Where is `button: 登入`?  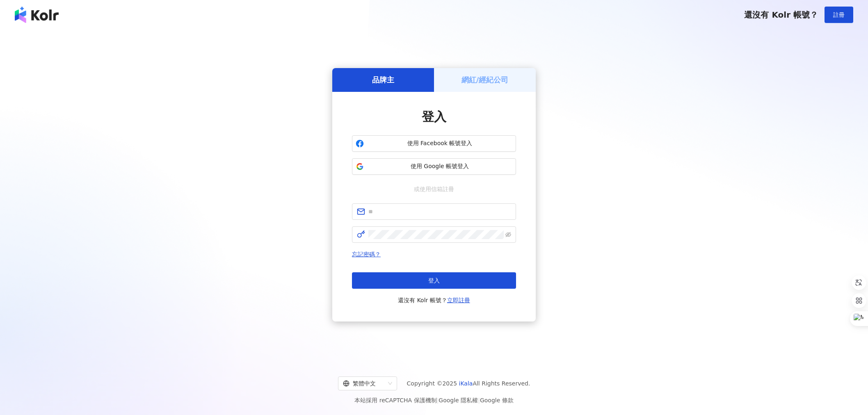 button: 登入 is located at coordinates (434, 280).